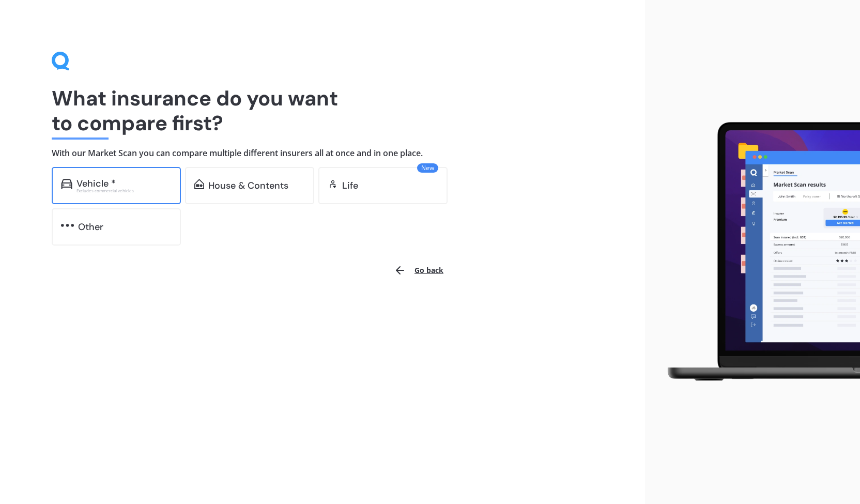  What do you see at coordinates (248, 186) in the screenshot?
I see `div: House & Contents` at bounding box center [248, 186].